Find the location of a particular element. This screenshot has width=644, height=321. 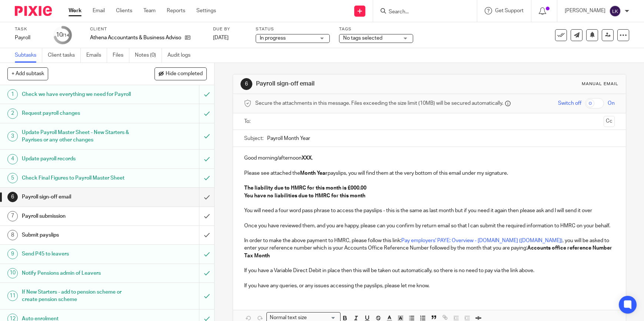

a: Emails is located at coordinates (97, 55).